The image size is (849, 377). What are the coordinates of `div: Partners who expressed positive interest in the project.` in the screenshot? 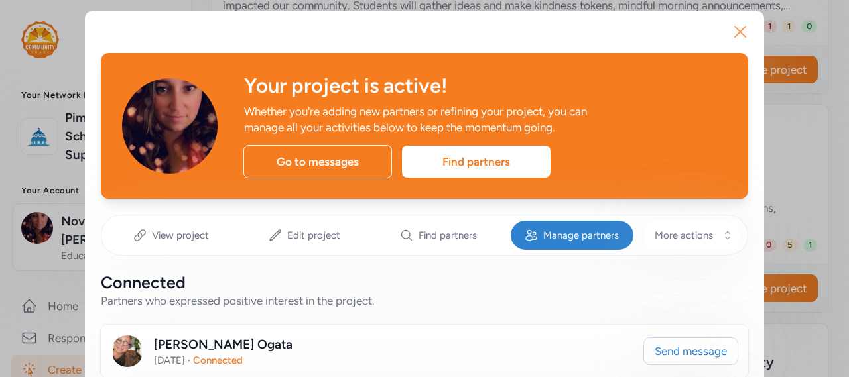 It's located at (424, 301).